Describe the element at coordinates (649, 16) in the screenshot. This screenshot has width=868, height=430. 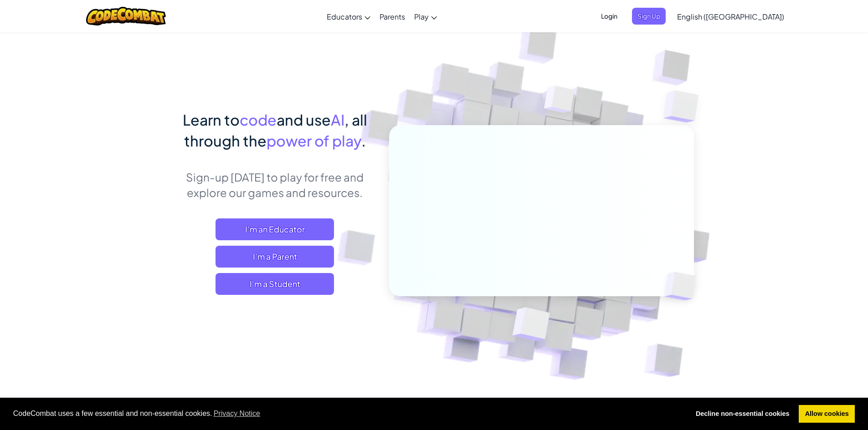
I see `button: Sign Up` at that location.